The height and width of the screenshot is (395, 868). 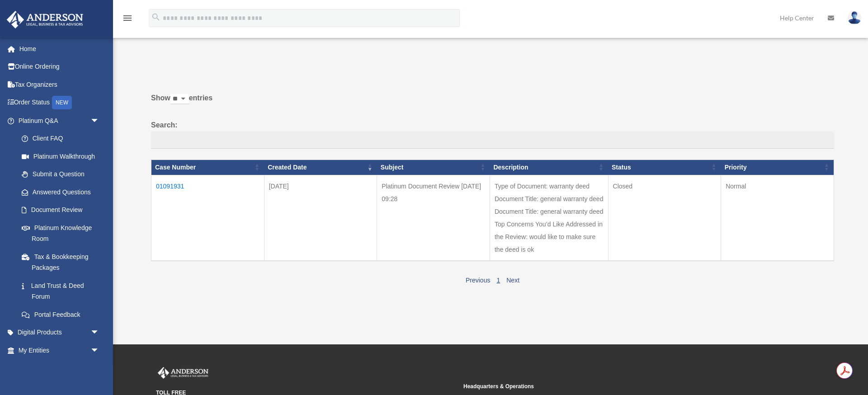 I want to click on a: Document Review, so click(x=61, y=210).